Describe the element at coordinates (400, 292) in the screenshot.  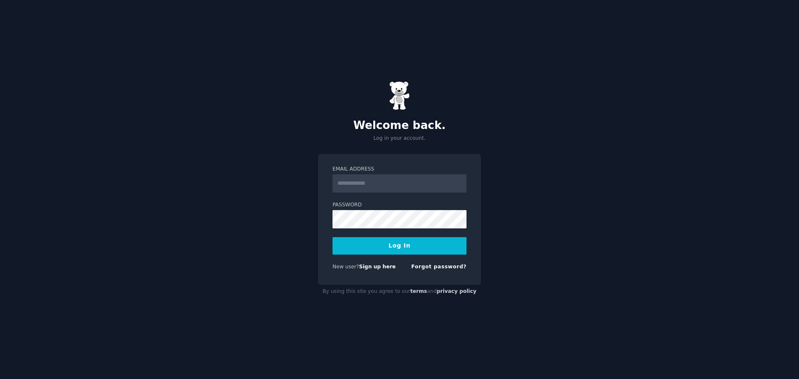
I see `div: By using this site you agree to our and` at that location.